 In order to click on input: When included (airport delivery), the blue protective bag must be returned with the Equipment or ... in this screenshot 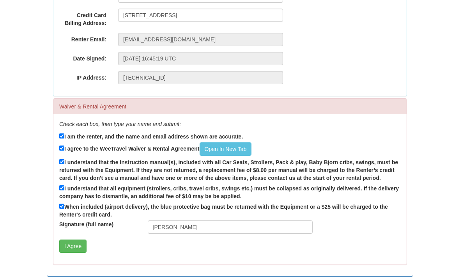, I will do `click(62, 206)`.